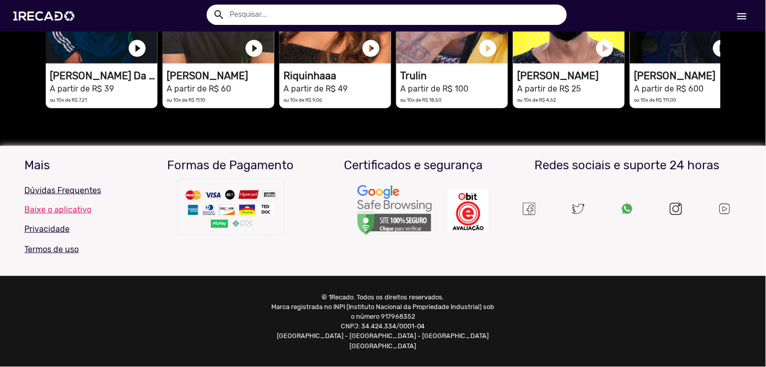 Image resolution: width=766 pixels, height=367 pixels. What do you see at coordinates (230, 165) in the screenshot?
I see `h3: Formas de Pagamento` at bounding box center [230, 165].